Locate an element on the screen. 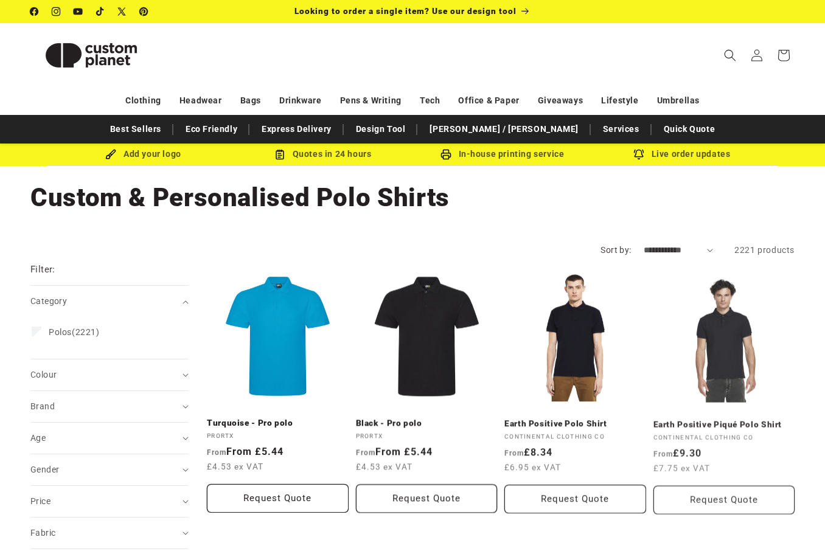 The image size is (825, 554). span: Brand is located at coordinates (43, 406).